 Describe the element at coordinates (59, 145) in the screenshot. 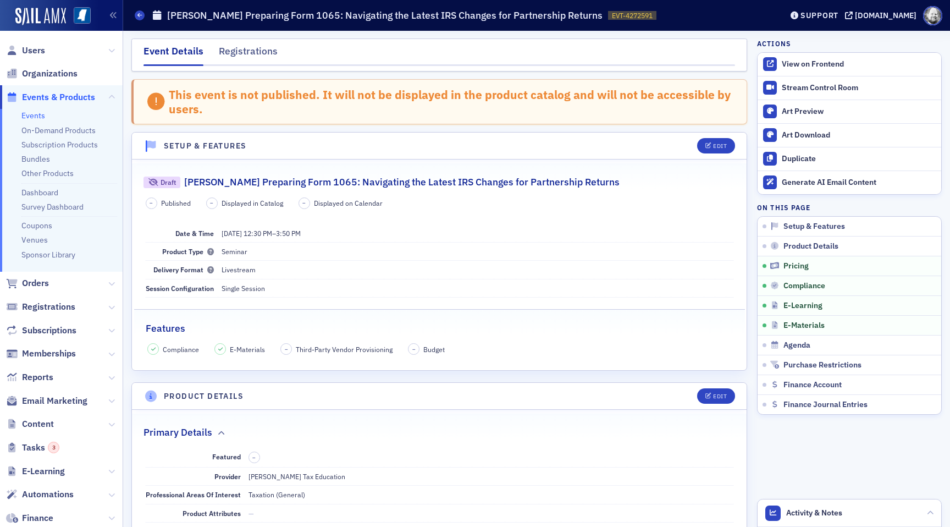

I see `a: Subscription Products` at that location.